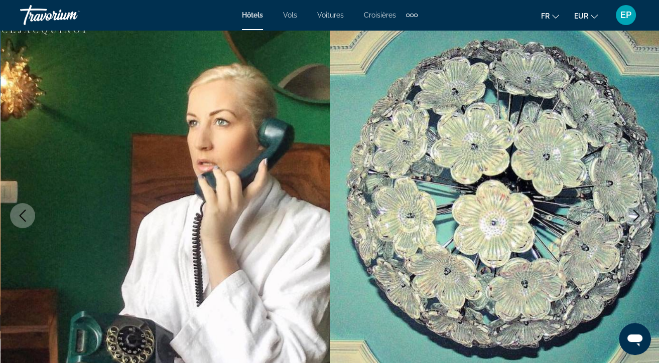 The height and width of the screenshot is (363, 659). I want to click on a: Croisières, so click(380, 15).